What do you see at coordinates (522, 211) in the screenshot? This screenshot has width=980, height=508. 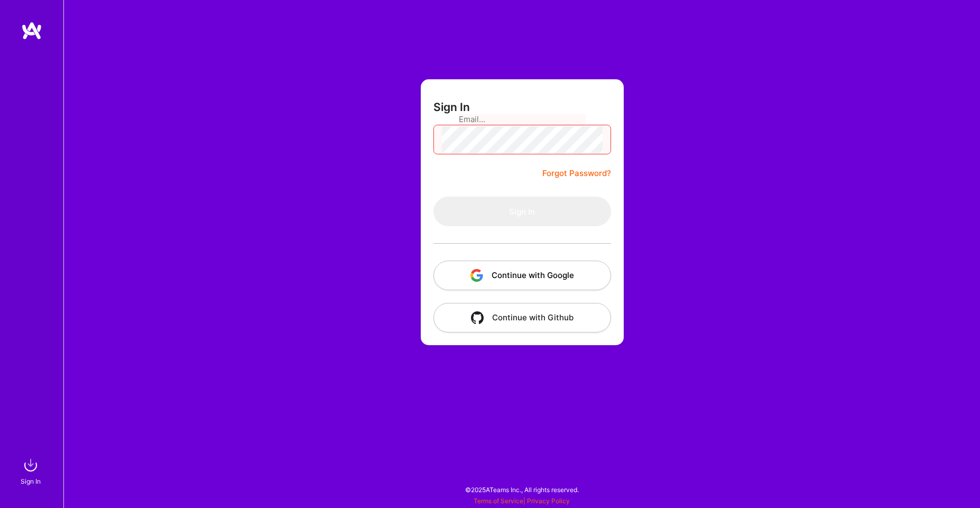 I see `button: Sign In` at bounding box center [522, 211].